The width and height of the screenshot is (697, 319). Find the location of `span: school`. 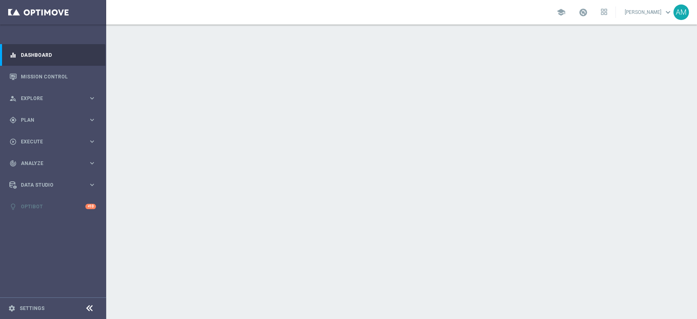

span: school is located at coordinates (561, 12).